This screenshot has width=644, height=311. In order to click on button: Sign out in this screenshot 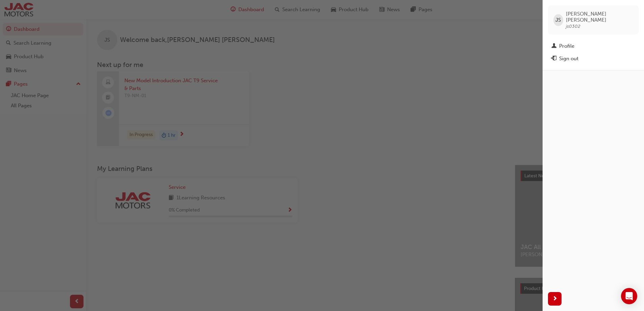, I will do `click(594, 59)`.